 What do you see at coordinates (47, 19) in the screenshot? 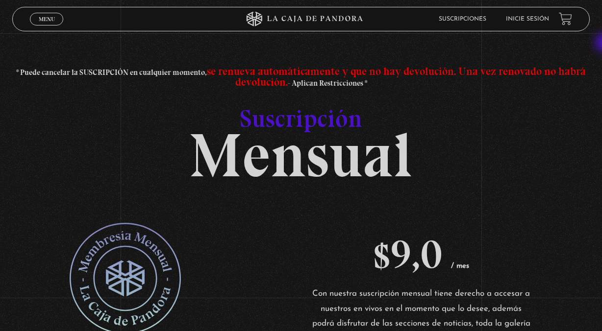
I see `span: Menu` at bounding box center [47, 19].